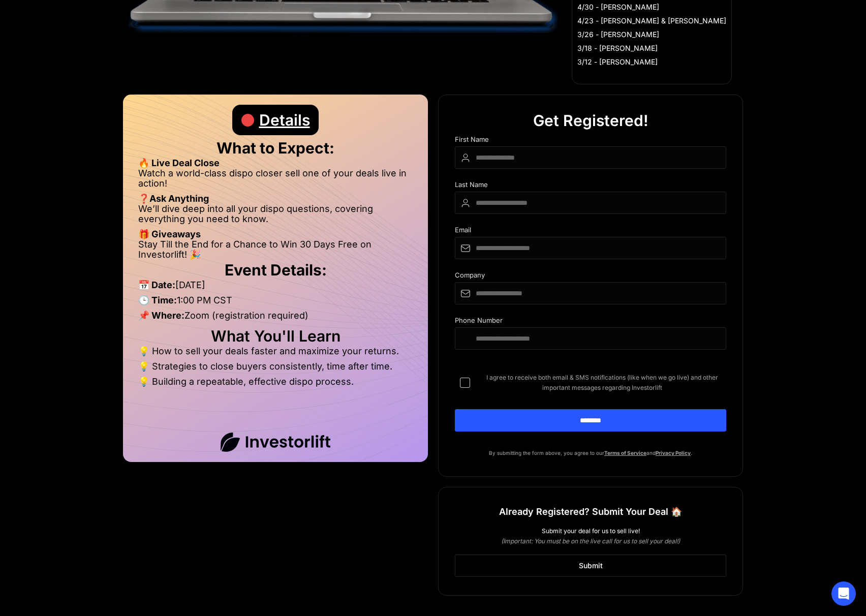  Describe the element at coordinates (179, 163) in the screenshot. I see `strong: 🔥 Live Deal Close` at that location.